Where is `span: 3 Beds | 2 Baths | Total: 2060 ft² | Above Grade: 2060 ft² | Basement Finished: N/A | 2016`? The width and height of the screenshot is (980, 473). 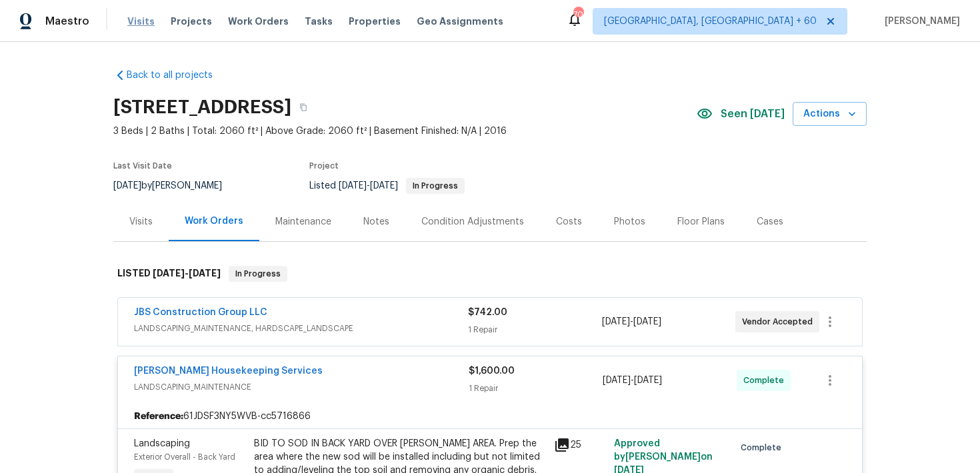 span: 3 Beds | 2 Baths | Total: 2060 ft² | Above Grade: 2060 ft² | Basement Finished: N/A | 2016 is located at coordinates (404, 131).